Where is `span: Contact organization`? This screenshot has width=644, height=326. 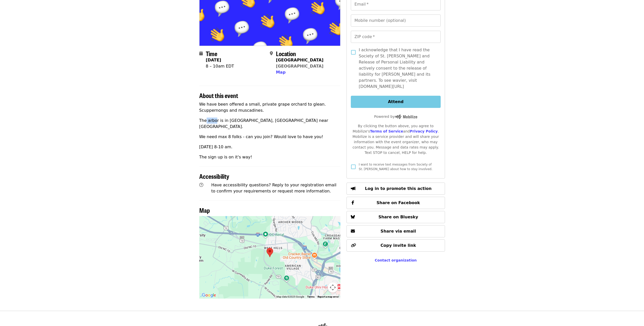 span: Contact organization is located at coordinates (395, 261).